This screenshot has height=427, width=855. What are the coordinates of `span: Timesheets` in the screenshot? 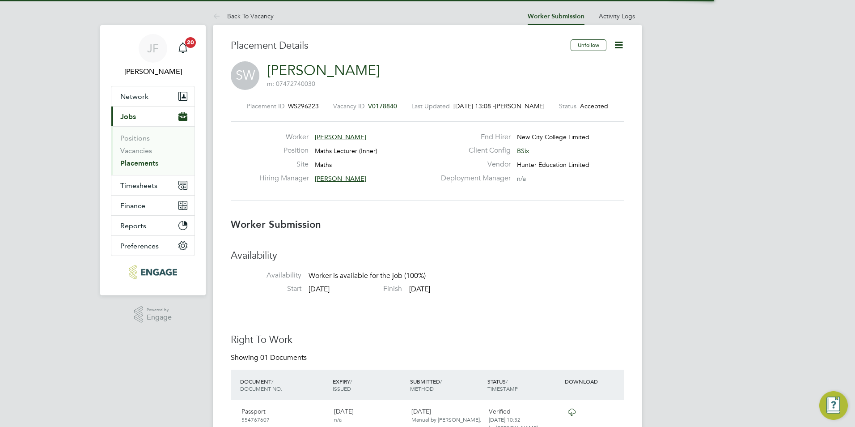 It's located at (139, 185).